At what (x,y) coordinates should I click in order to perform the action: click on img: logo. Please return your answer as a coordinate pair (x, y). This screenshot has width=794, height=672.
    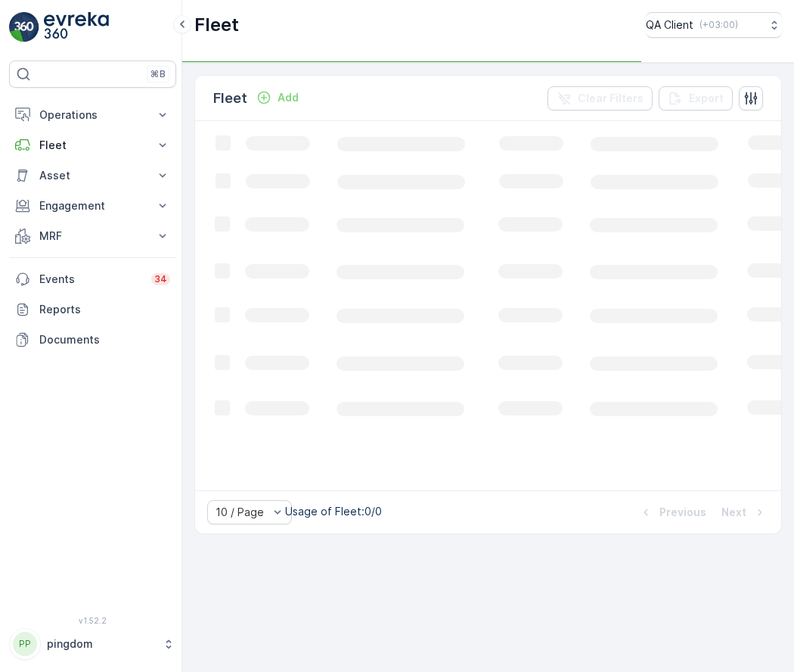
    Looking at the image, I should click on (24, 28).